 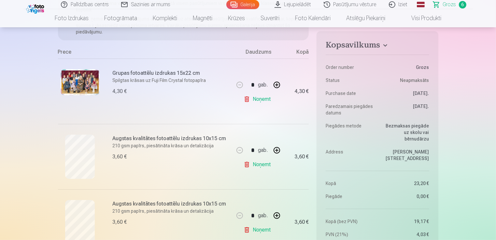 What do you see at coordinates (165, 18) in the screenshot?
I see `a: Komplekti` at bounding box center [165, 18].